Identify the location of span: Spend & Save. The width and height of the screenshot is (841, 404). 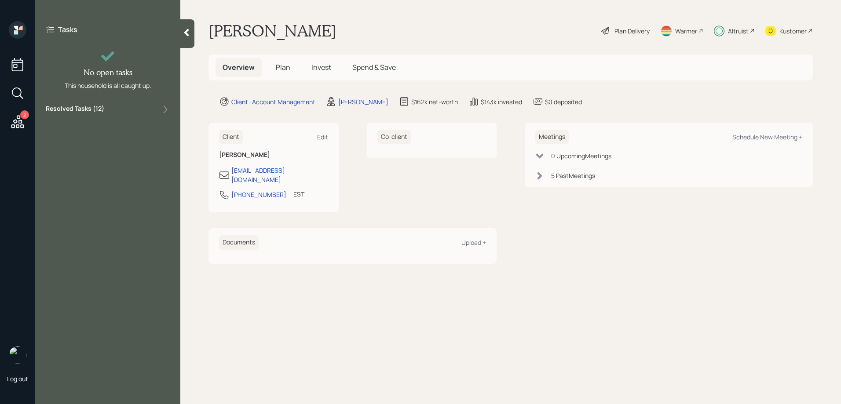
(374, 67).